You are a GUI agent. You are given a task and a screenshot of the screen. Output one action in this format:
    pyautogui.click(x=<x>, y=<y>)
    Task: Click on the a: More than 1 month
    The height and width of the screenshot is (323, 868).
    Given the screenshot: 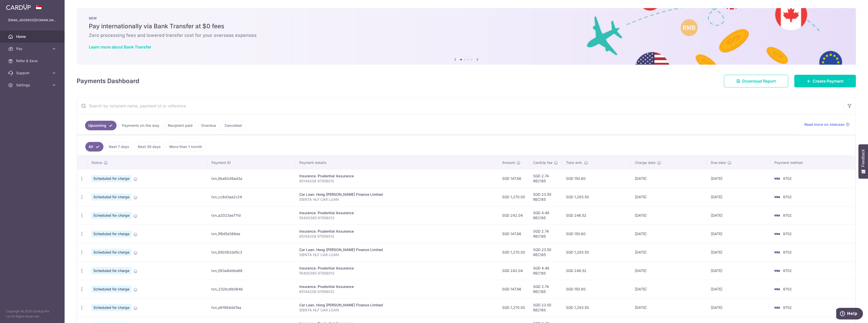 What is the action you would take?
    pyautogui.click(x=186, y=147)
    